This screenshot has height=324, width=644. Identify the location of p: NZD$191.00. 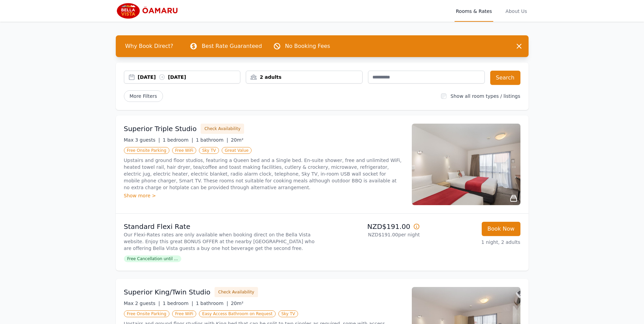
(373, 227).